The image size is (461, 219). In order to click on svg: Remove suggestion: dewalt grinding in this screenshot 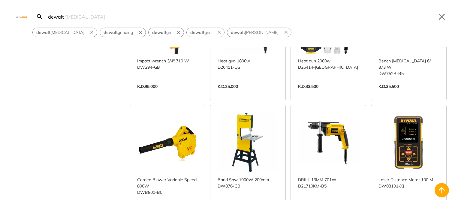, I will do `click(141, 32)`.